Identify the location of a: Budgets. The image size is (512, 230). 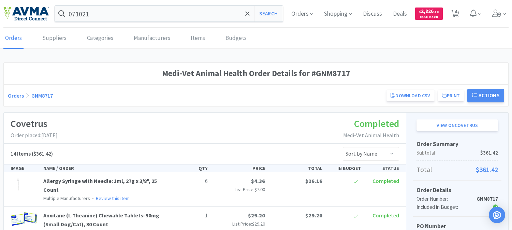
(236, 38).